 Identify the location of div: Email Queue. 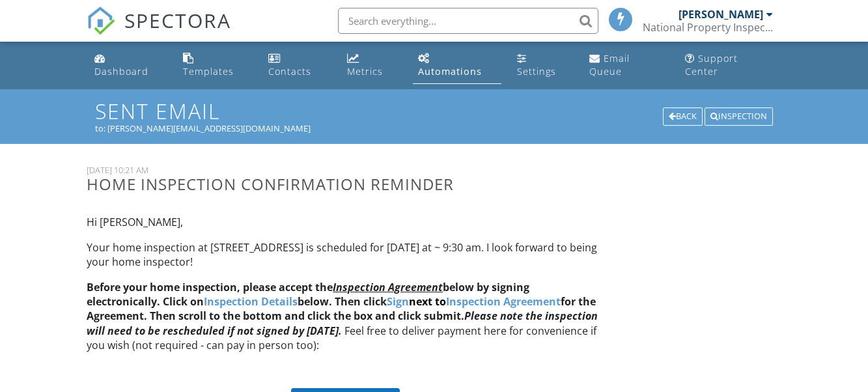
(609, 64).